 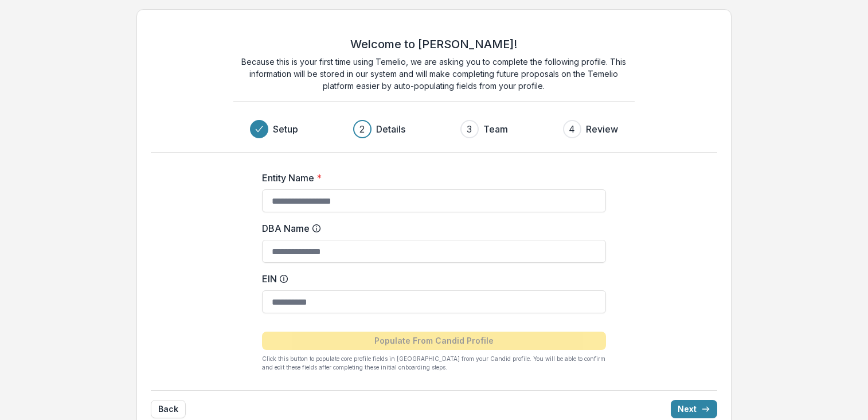 What do you see at coordinates (434, 73) in the screenshot?
I see `p: Because this is your first time using Temelio, we are asking you to complete the following profil...` at bounding box center [434, 73].